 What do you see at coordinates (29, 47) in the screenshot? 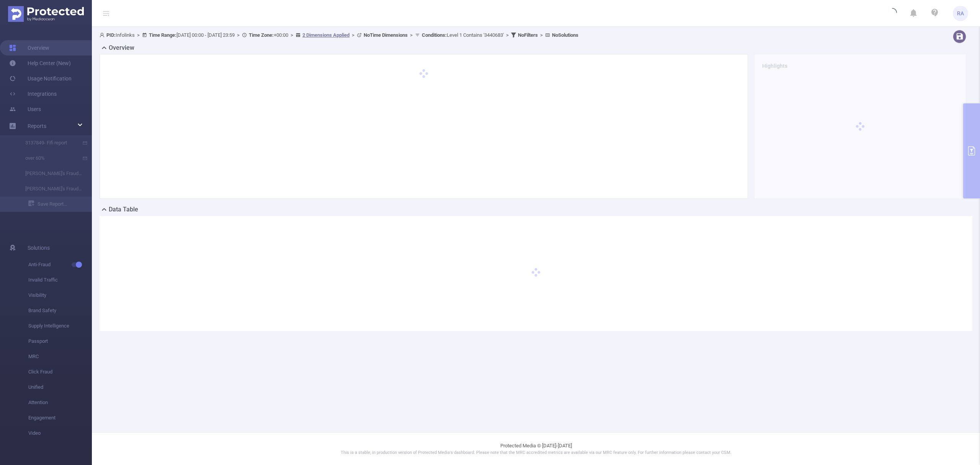
I see `a: Overview` at bounding box center [29, 47].